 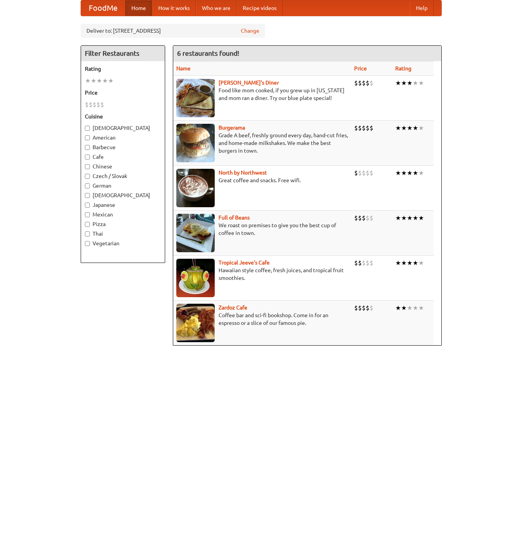 What do you see at coordinates (123, 214) in the screenshot?
I see `label: Mexican` at bounding box center [123, 214].